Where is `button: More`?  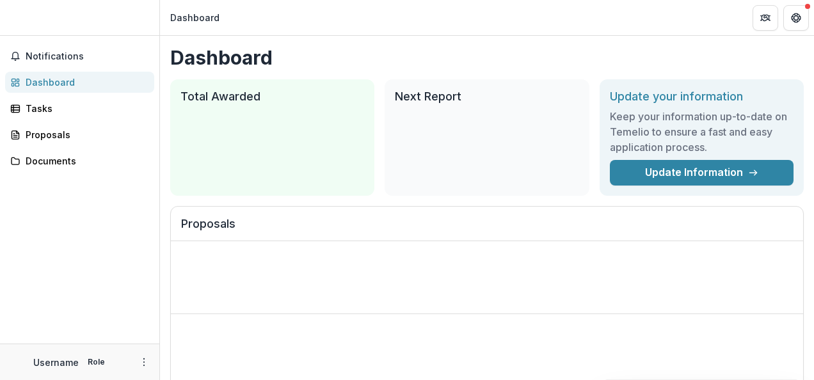 button: More is located at coordinates (144, 362).